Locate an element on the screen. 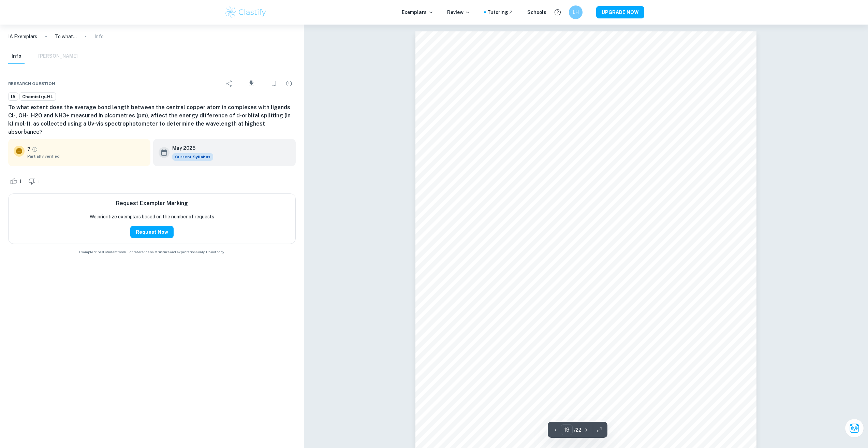  div: Like is located at coordinates (17, 181).